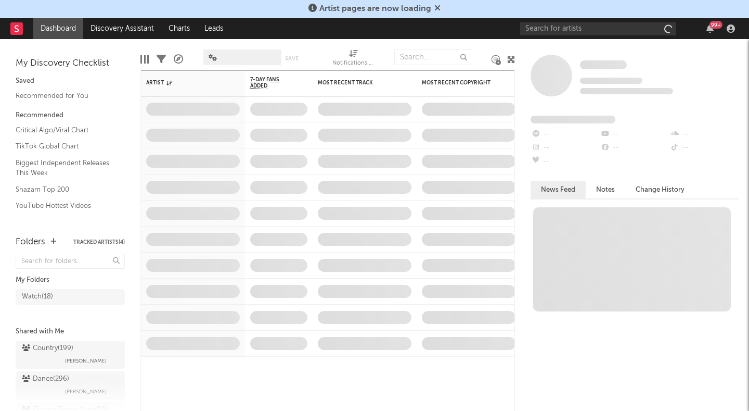 The image size is (749, 411). Describe the element at coordinates (660, 189) in the screenshot. I see `button: Change History` at that location.